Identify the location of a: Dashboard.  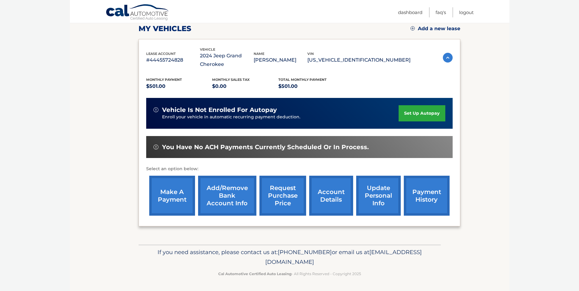
(410, 12).